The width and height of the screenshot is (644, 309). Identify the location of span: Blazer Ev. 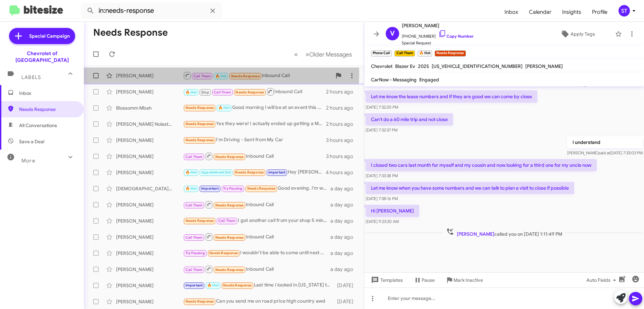
(405, 66).